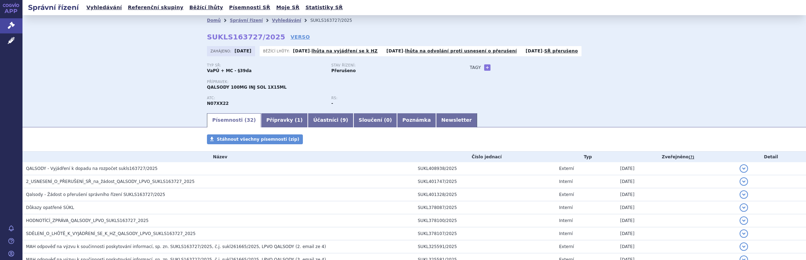 This screenshot has height=260, width=806. Describe the element at coordinates (156, 7) in the screenshot. I see `a: Referenční skupiny` at that location.